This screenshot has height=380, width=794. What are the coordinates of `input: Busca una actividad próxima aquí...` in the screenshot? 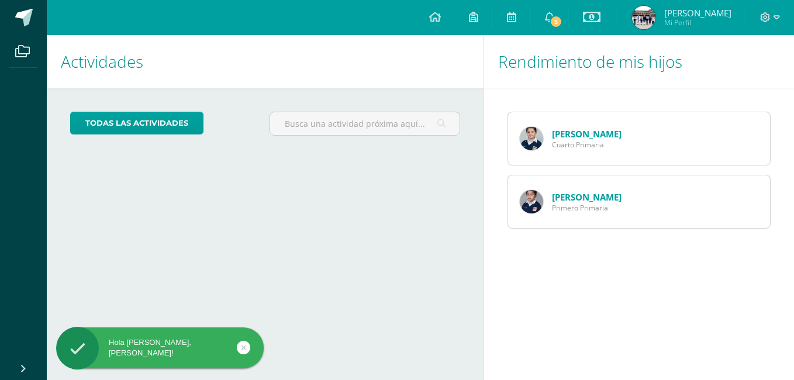 It's located at (364, 123).